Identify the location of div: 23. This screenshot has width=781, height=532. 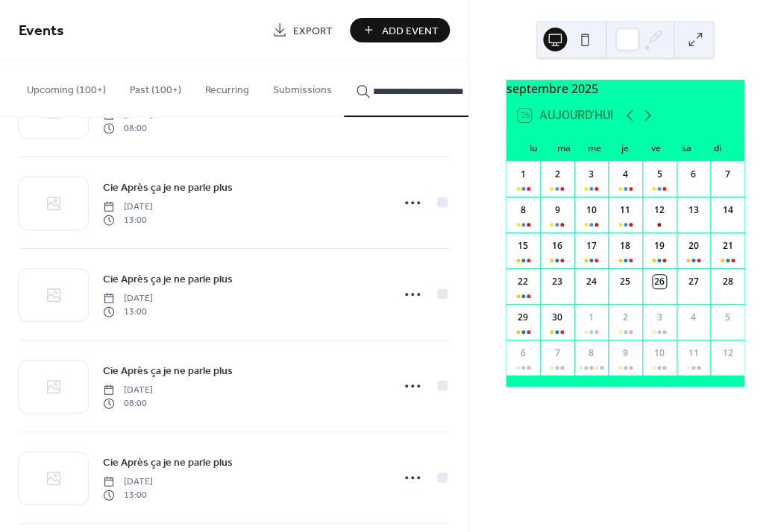
(557, 281).